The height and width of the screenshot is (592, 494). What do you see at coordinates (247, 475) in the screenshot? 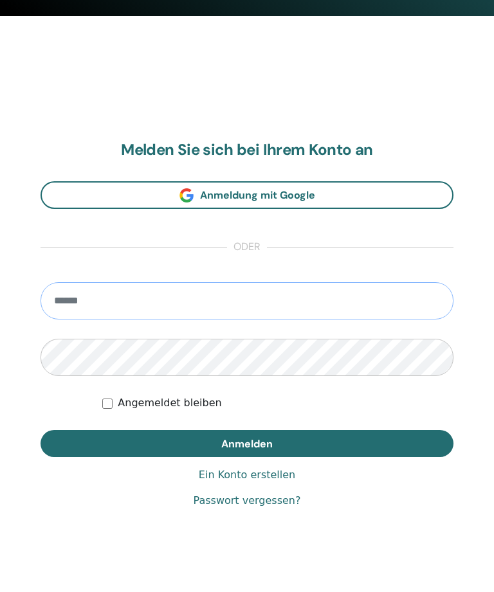
I see `a: Ein Konto erstellen` at bounding box center [247, 475].